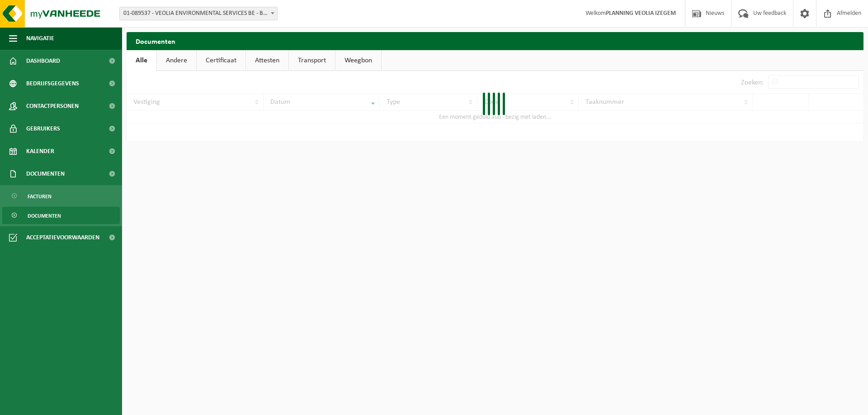 The height and width of the screenshot is (415, 868). What do you see at coordinates (358, 60) in the screenshot?
I see `a: Weegbon` at bounding box center [358, 60].